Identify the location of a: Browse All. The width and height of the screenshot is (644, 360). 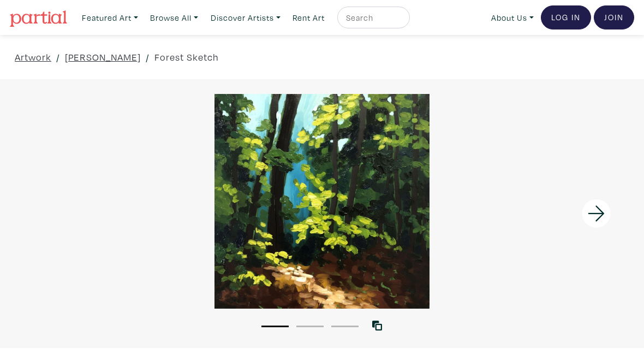
(174, 18).